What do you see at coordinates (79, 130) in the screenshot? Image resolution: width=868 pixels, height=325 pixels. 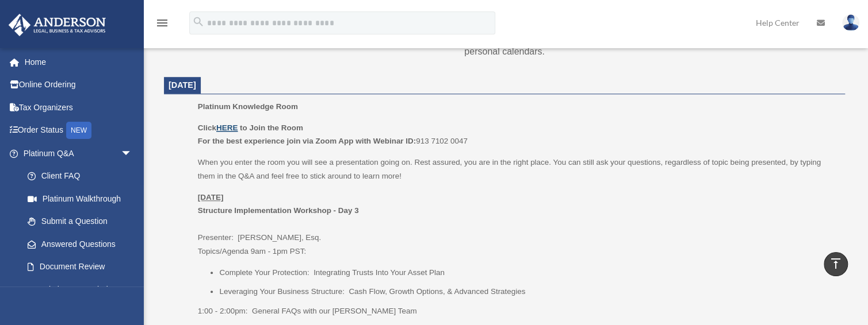 I see `div: NEW` at bounding box center [79, 130].